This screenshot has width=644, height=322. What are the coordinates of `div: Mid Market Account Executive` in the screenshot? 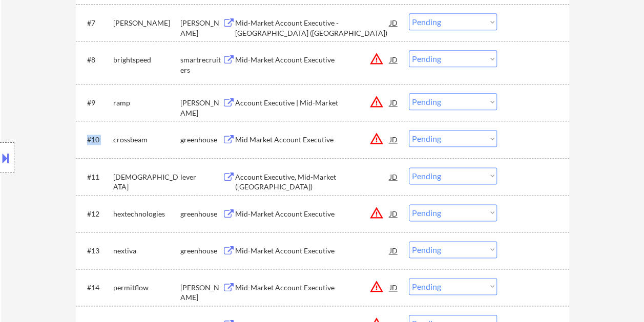 It's located at (312, 140).